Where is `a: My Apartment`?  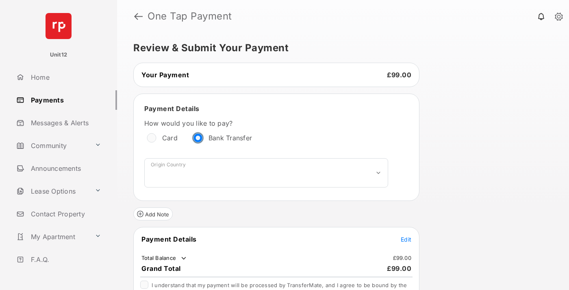
a: My Apartment is located at coordinates (52, 236).